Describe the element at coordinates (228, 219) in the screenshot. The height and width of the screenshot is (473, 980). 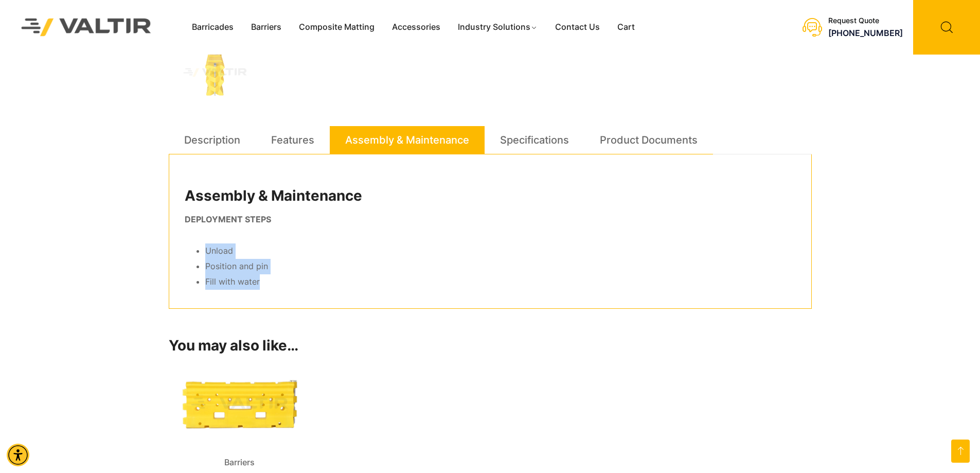
I see `strong: DEPLOYMENT STEPS` at that location.